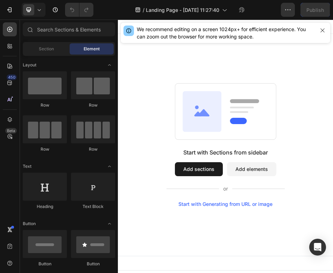  I want to click on div: Beta, so click(11, 131).